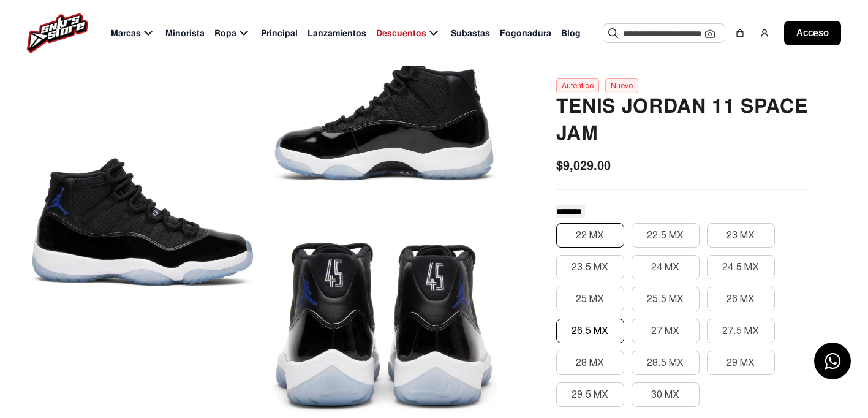 Image resolution: width=868 pixels, height=418 pixels. What do you see at coordinates (622, 86) in the screenshot?
I see `font: Nuevo` at bounding box center [622, 86].